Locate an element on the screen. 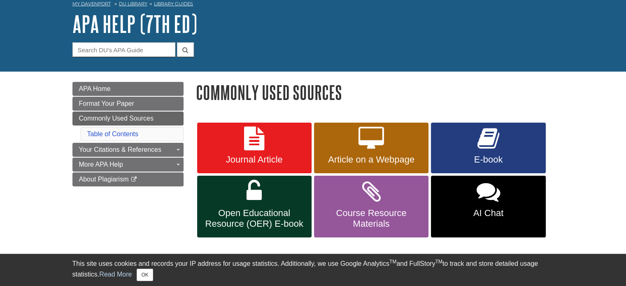 This screenshot has height=286, width=626. span: Course Resource Materials is located at coordinates (371, 219).